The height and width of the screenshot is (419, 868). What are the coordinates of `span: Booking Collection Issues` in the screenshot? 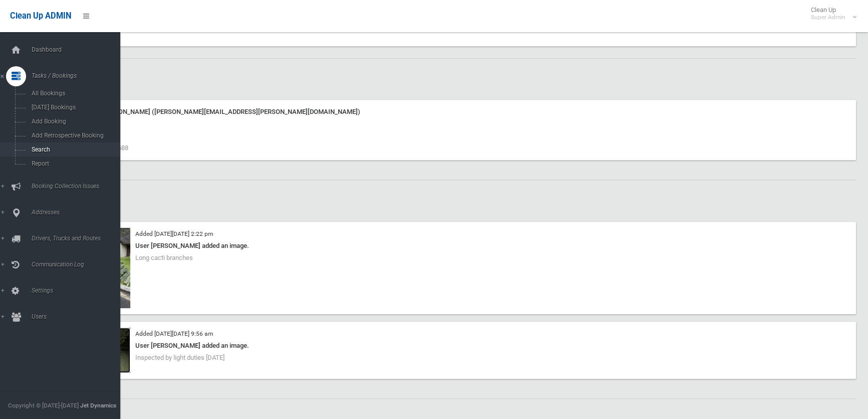 It's located at (79, 186).